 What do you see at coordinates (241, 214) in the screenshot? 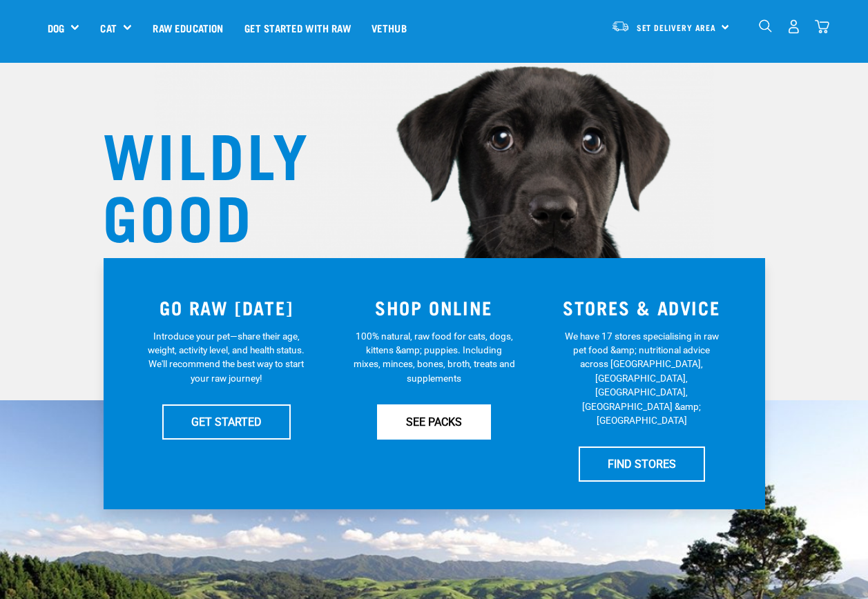
I see `h1: WILDLY GOOD NUTRITION` at bounding box center [241, 214].